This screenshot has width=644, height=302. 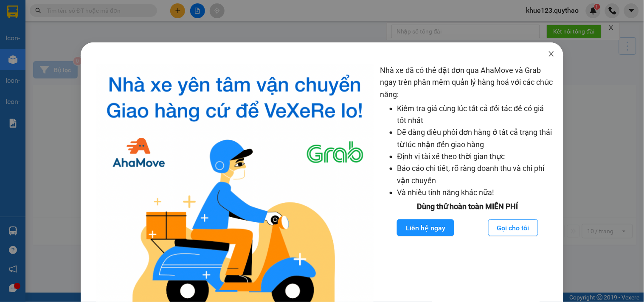 I want to click on button: Gọi cho tôi, so click(x=513, y=228).